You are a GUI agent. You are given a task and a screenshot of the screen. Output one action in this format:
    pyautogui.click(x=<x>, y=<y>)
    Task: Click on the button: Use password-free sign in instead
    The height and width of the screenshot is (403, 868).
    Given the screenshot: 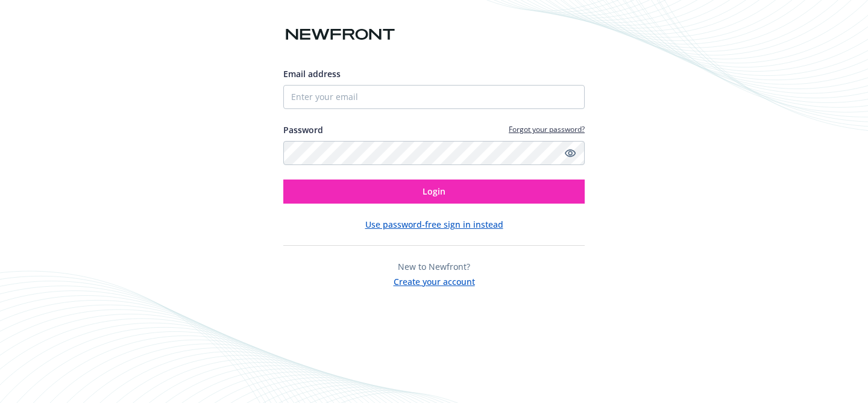 What is the action you would take?
    pyautogui.click(x=434, y=224)
    